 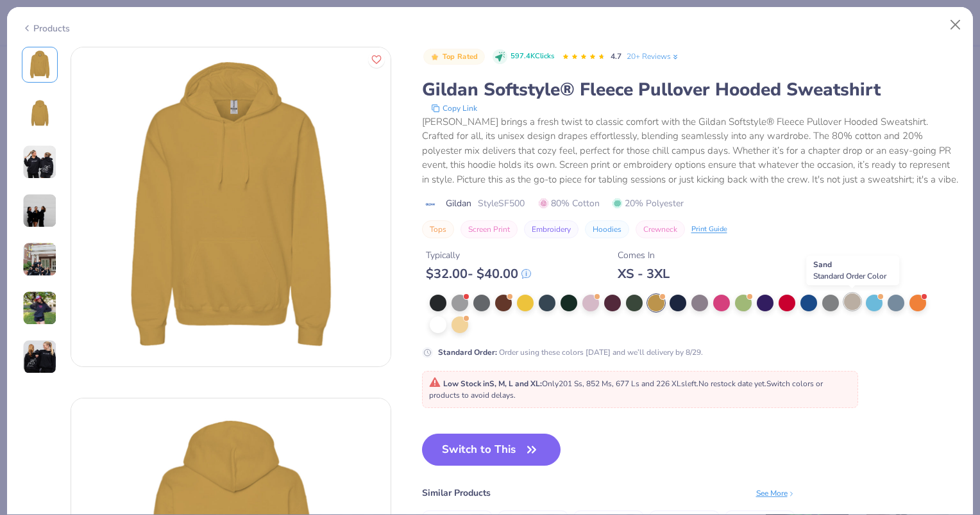 I want to click on div: Similar Products, so click(x=456, y=493).